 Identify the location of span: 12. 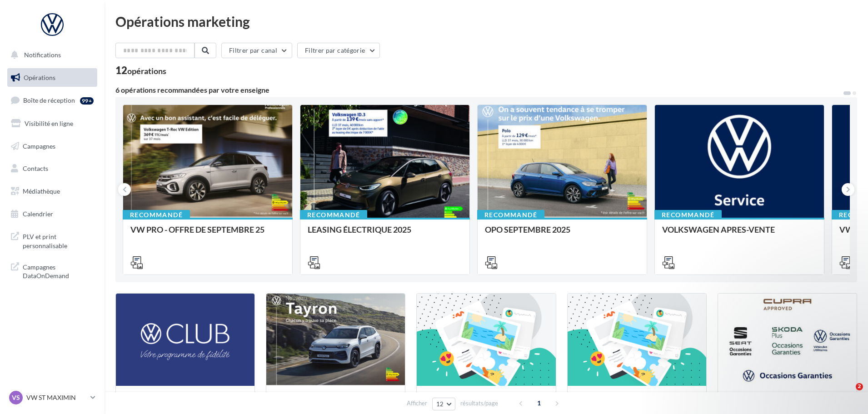
(440, 404).